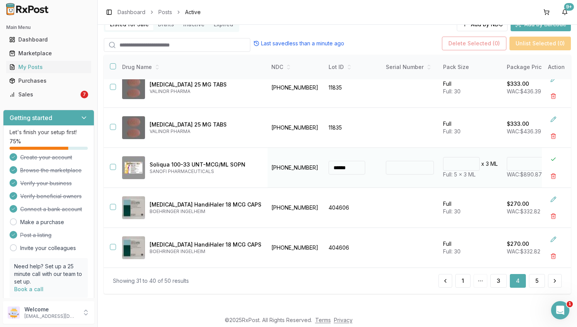  Describe the element at coordinates (27, 9) in the screenshot. I see `img: RxPost Logo` at that location.